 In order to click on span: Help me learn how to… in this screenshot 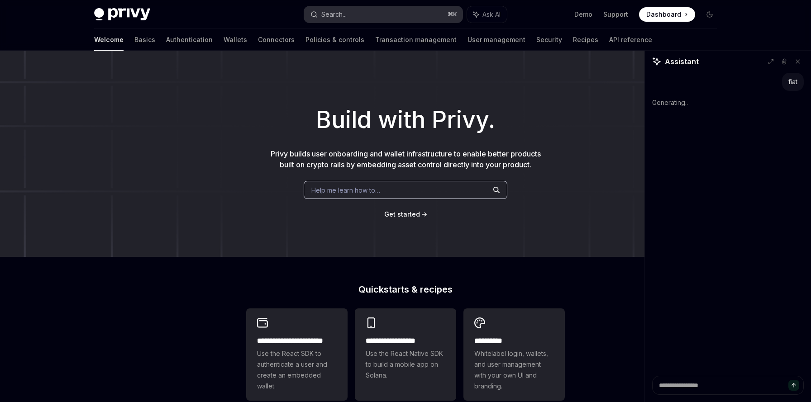, I will do `click(346, 190)`.